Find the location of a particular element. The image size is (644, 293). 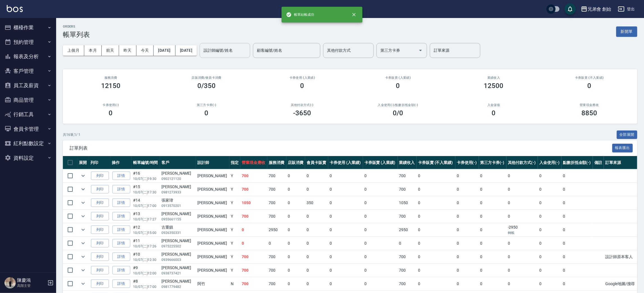

button: Open is located at coordinates (420, 50).